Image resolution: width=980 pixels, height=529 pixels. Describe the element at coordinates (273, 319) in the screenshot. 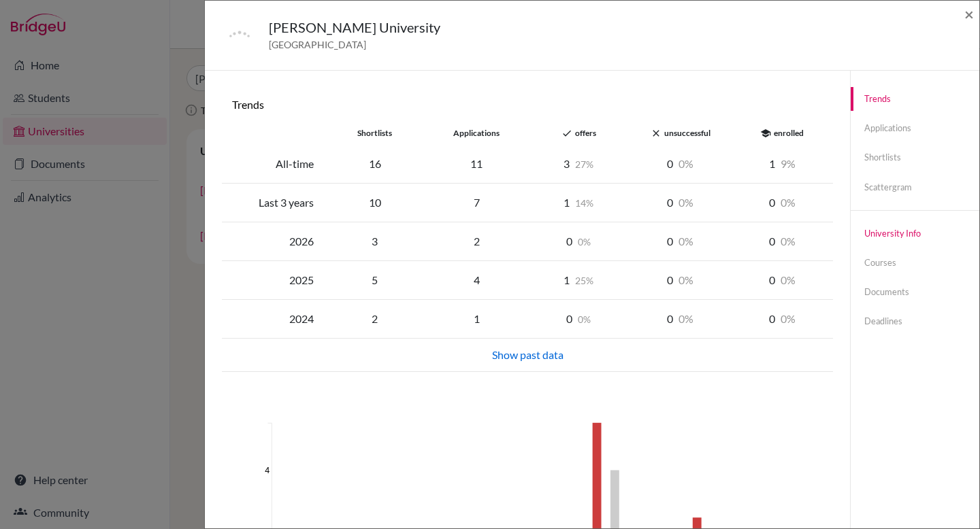

I see `div: 2024` at that location.